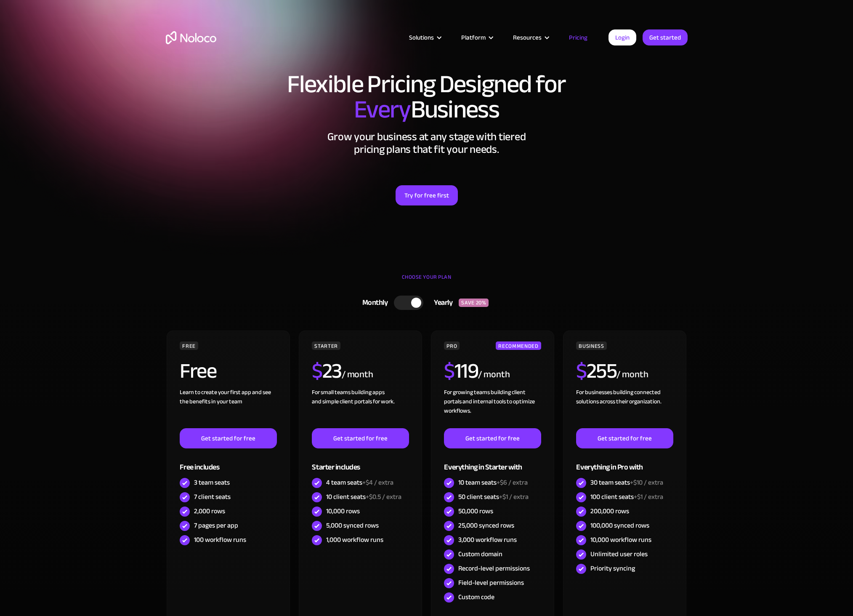 The image size is (853, 616). I want to click on div: 100 workflow runs, so click(220, 540).